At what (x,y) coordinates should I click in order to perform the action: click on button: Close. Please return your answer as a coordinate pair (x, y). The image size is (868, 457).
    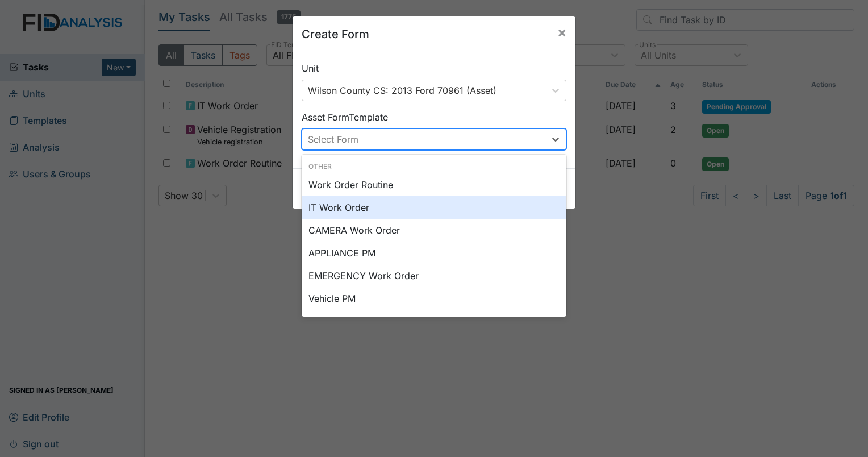
    Looking at the image, I should click on (562, 32).